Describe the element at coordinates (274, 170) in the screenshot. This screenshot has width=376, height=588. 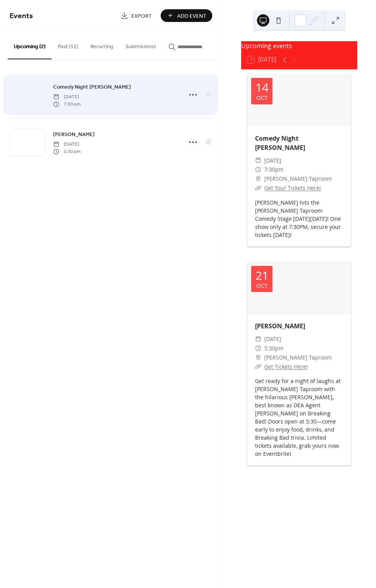
I see `span: 7:30pm` at that location.